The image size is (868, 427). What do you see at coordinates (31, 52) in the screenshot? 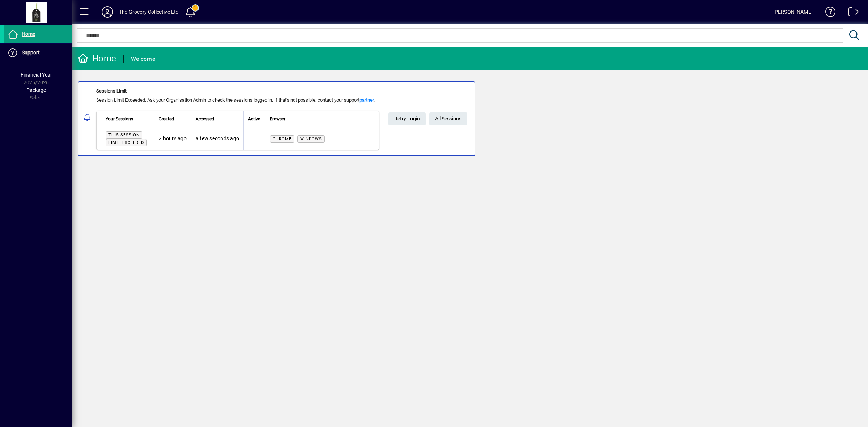
I see `span: Support` at bounding box center [31, 52].